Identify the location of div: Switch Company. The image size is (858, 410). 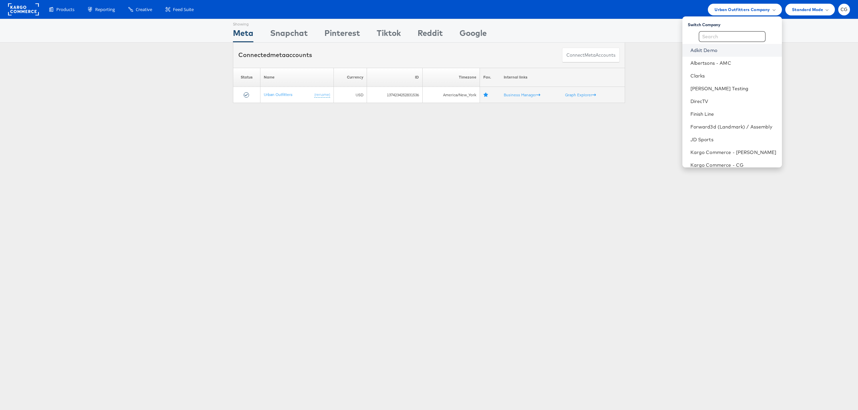
(735, 23).